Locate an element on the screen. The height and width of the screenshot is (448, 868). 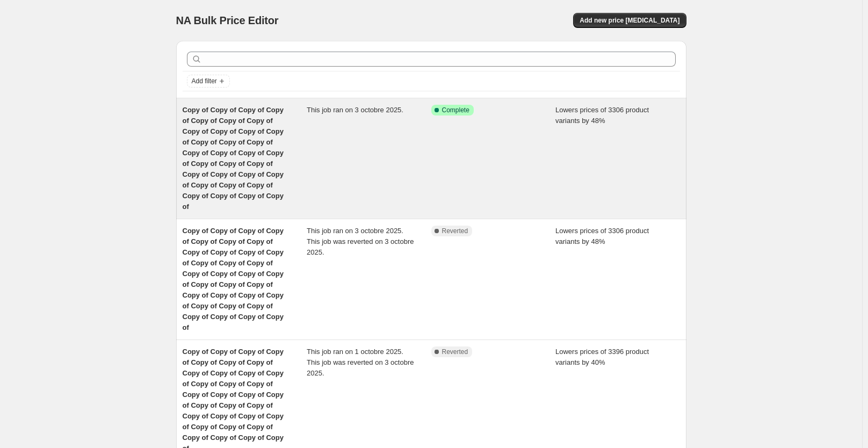
span: Lowers prices of 3396 product variants by 40% is located at coordinates (602, 356).